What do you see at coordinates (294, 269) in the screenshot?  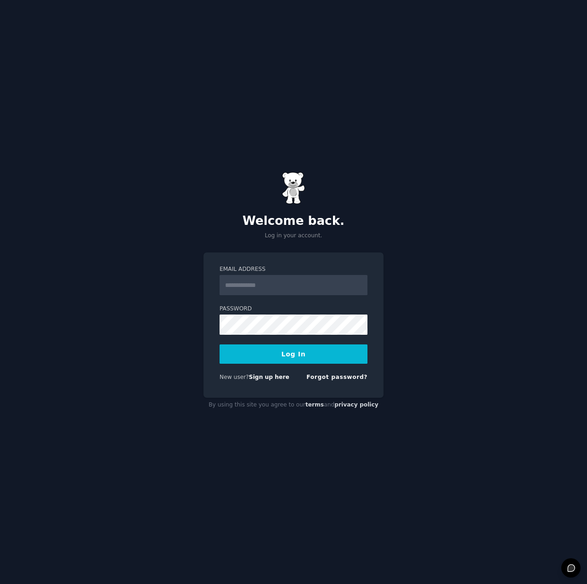 I see `label: Email Address` at bounding box center [294, 269].